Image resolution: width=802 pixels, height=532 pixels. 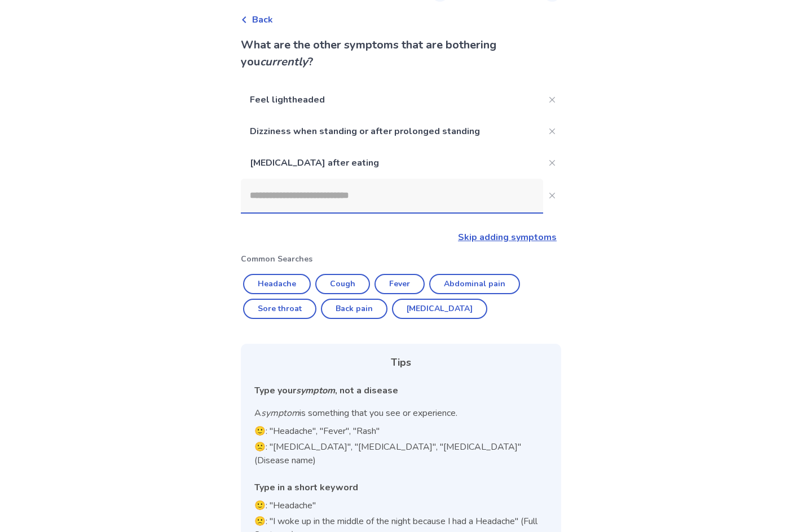 I want to click on button: Headache, so click(x=277, y=284).